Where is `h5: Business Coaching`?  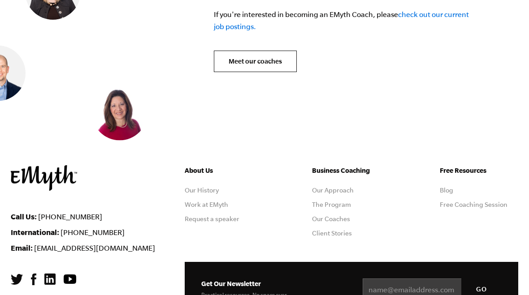 h5: Business Coaching is located at coordinates (351, 171).